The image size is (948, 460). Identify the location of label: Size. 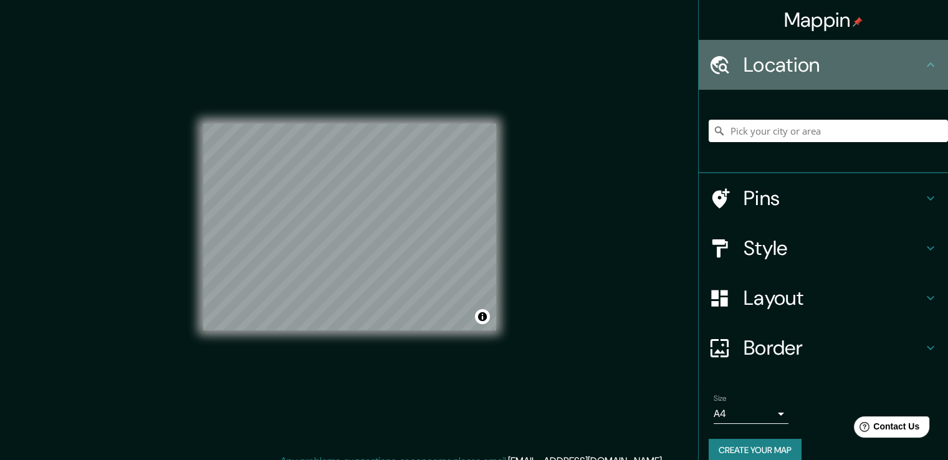
(720, 398).